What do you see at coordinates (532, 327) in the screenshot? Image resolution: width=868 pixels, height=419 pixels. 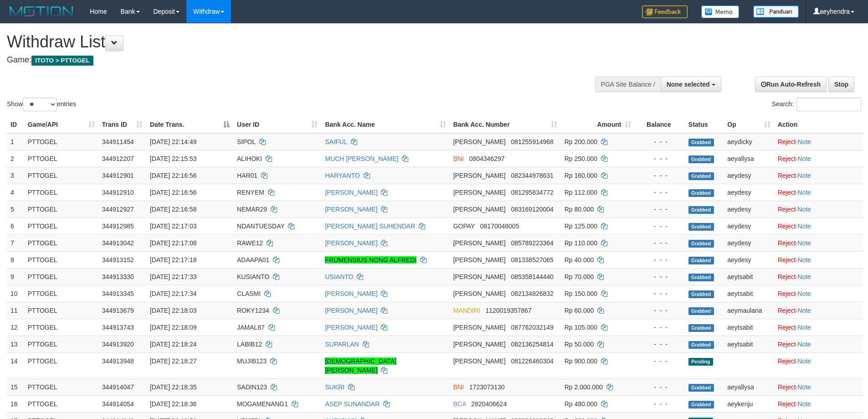 I see `span: Copy 087762032149 to clipboard` at bounding box center [532, 327].